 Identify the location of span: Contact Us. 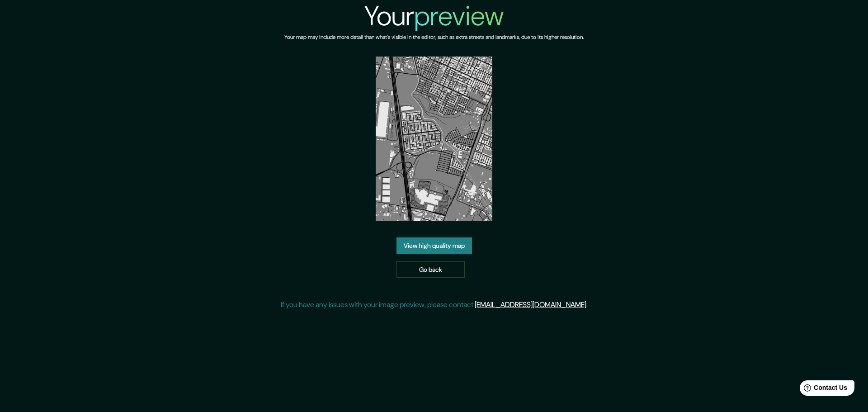
(43, 11).